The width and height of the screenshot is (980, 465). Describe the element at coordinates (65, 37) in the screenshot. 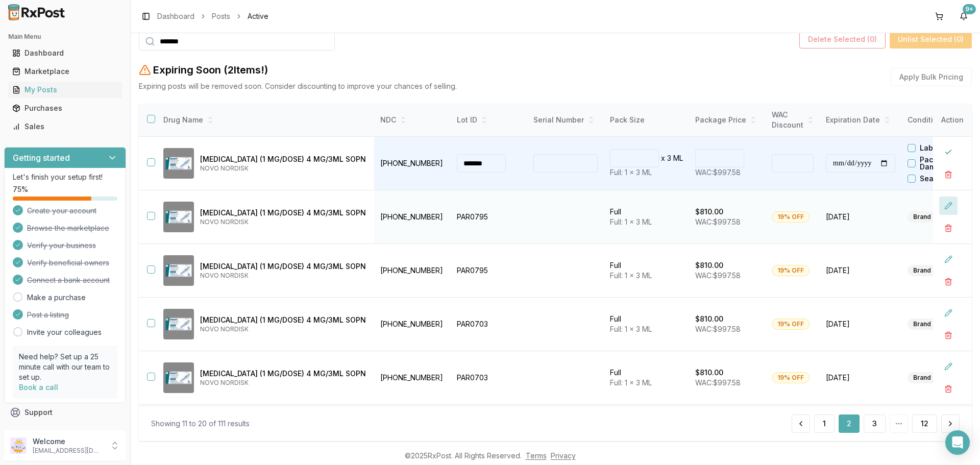

I see `h2: Main Menu` at that location.